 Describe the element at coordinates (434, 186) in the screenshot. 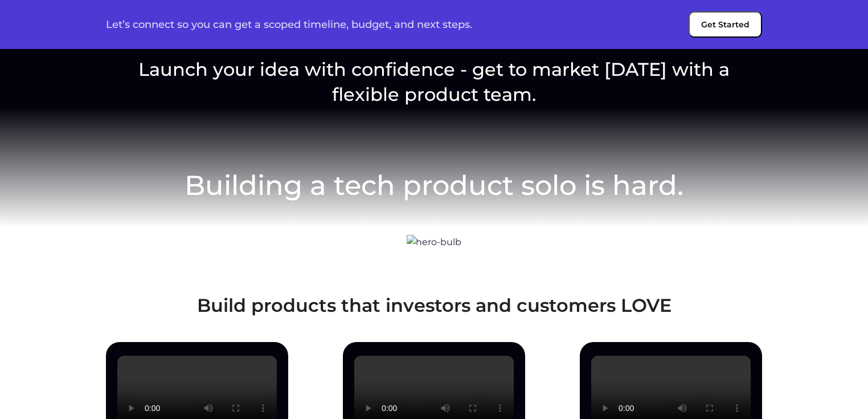

I see `h2: Building a tech product solo is hard.` at that location.